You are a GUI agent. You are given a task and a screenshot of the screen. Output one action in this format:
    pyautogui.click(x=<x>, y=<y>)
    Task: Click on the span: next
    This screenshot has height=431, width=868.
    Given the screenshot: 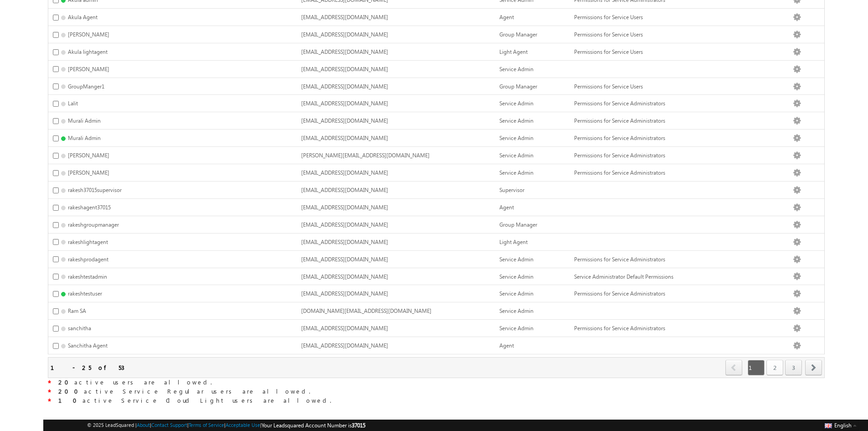 What is the action you would take?
    pyautogui.click(x=813, y=367)
    